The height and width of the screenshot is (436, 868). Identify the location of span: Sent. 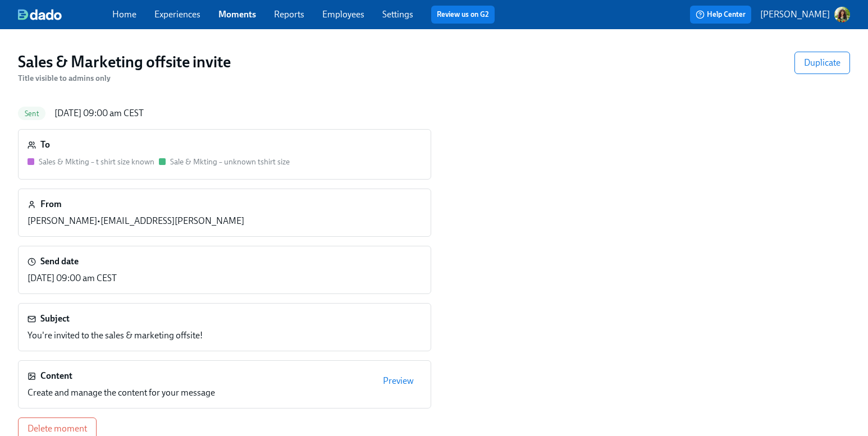
(31, 113).